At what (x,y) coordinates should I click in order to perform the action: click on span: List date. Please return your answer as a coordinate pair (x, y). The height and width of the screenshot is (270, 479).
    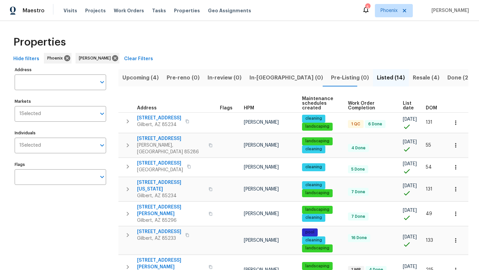
    Looking at the image, I should click on (409, 106).